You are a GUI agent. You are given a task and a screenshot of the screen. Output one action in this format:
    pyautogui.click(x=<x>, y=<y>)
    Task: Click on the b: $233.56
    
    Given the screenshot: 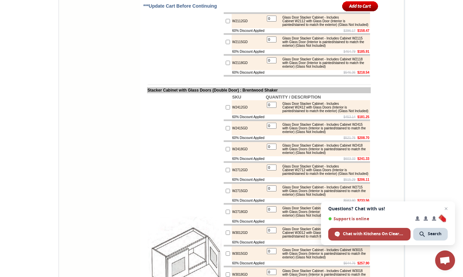 What is the action you would take?
    pyautogui.click(x=363, y=200)
    